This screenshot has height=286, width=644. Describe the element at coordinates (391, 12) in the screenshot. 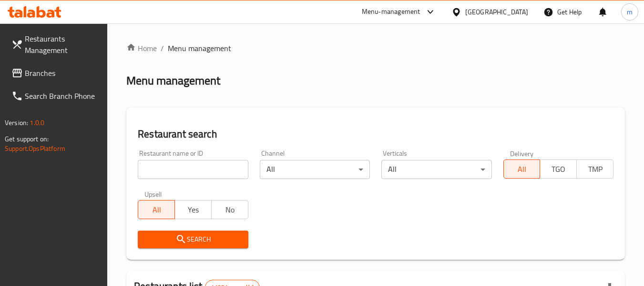

I see `div: Menu-management` at that location.